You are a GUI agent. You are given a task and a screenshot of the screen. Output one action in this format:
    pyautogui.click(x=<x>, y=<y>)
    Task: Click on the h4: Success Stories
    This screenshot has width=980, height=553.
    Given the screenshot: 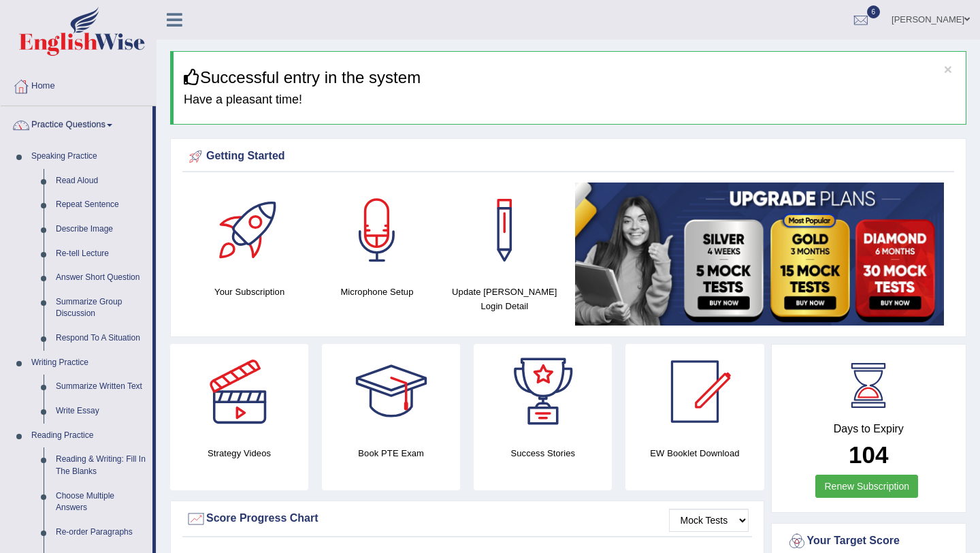 What is the action you would take?
    pyautogui.click(x=542, y=453)
    